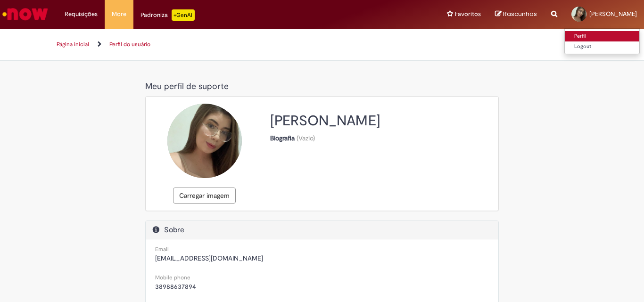  I want to click on strong: Biografia, so click(284, 138).